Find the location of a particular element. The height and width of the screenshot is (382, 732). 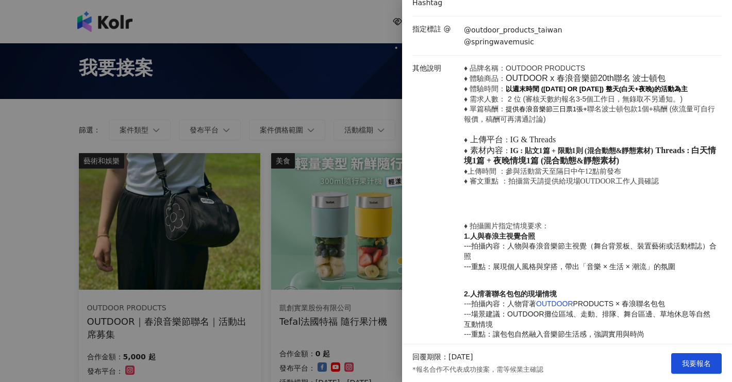

span: PRODUCTS × 春浪聯名包包 is located at coordinates (619, 303).